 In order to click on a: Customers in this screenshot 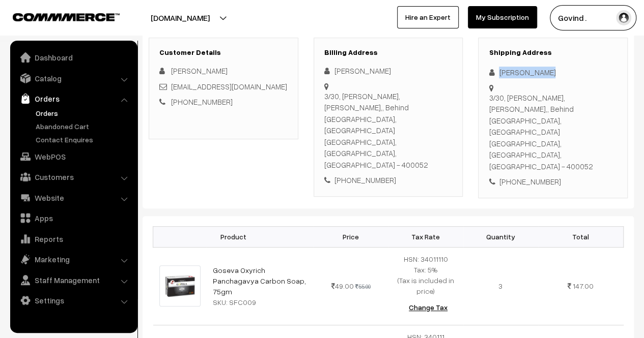, I will do `click(73, 177)`.